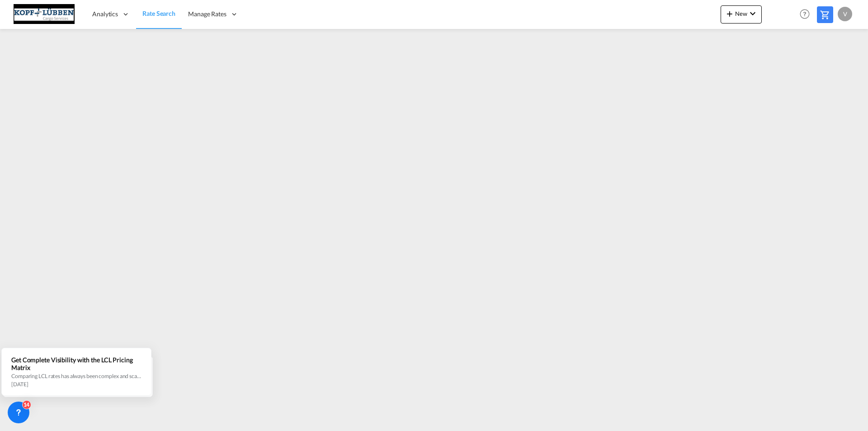 The image size is (868, 431). I want to click on md-icon: icon-chevron-down, so click(753, 13).